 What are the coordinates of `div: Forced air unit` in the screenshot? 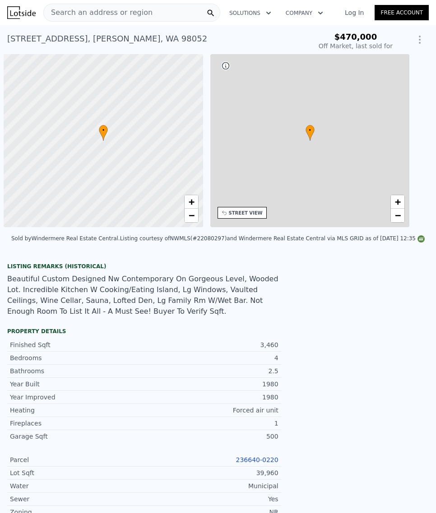 It's located at (211, 410).